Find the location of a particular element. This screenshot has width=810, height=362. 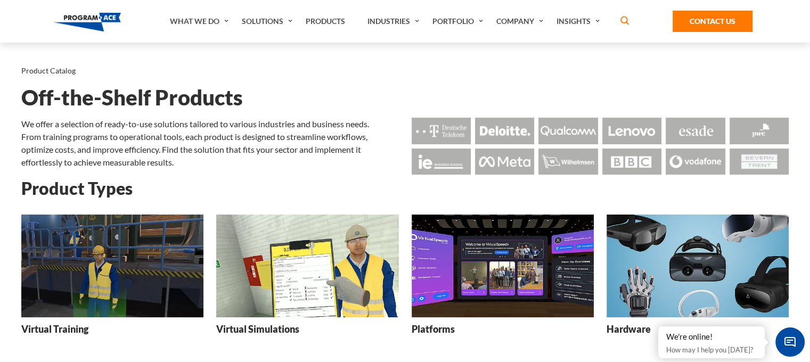

a: Contact Us is located at coordinates (713, 21).